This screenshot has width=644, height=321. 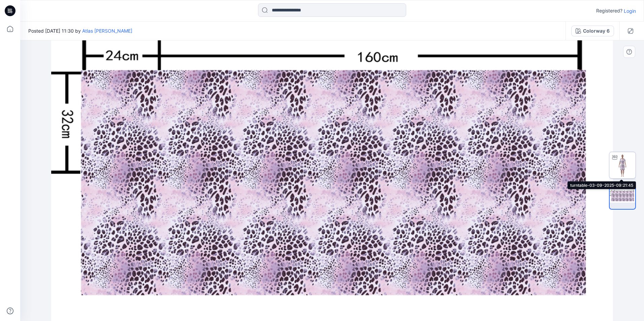 What do you see at coordinates (609, 11) in the screenshot?
I see `p: Registered?` at bounding box center [609, 11].